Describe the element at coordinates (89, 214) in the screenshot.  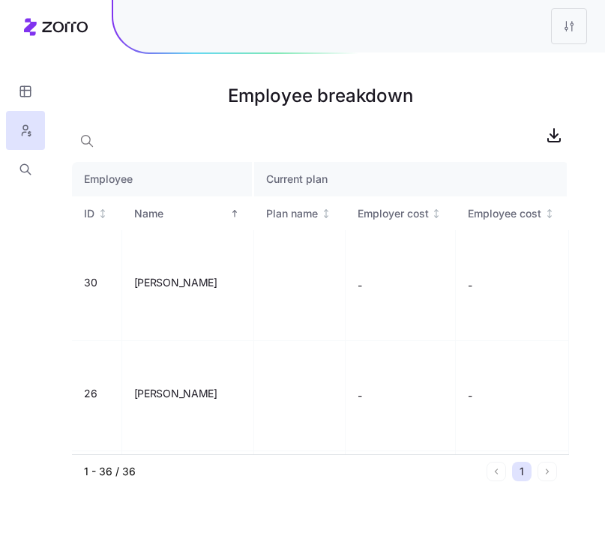
I see `div: ID` at that location.